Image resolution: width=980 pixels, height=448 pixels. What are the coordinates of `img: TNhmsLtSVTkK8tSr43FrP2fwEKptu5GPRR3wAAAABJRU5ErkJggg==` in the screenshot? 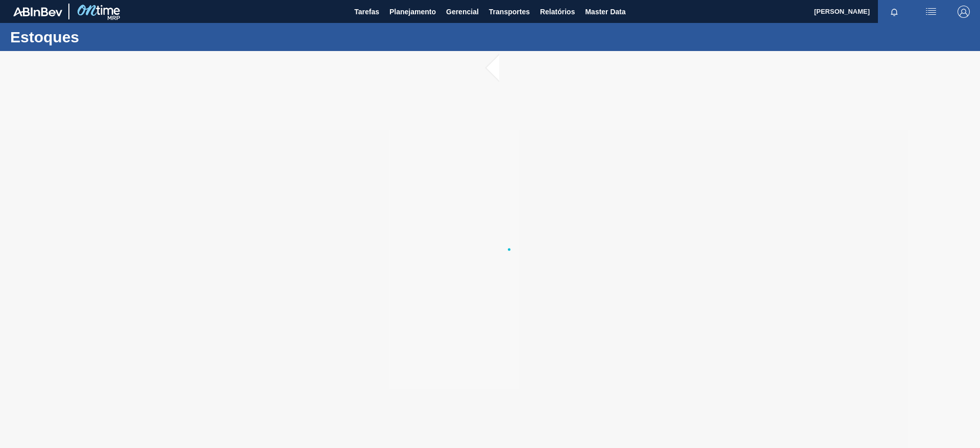 It's located at (38, 12).